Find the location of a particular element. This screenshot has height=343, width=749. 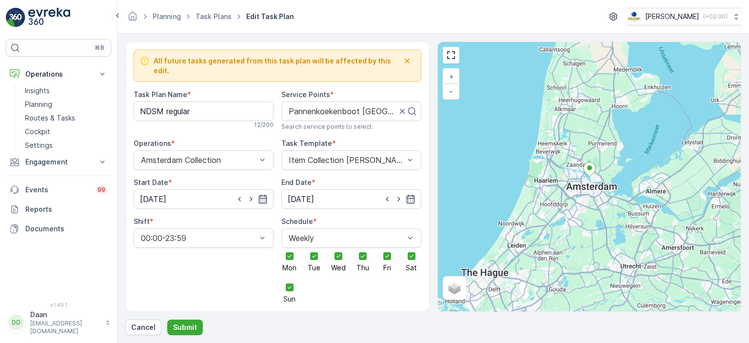

a: View Fullscreen is located at coordinates (451, 55).